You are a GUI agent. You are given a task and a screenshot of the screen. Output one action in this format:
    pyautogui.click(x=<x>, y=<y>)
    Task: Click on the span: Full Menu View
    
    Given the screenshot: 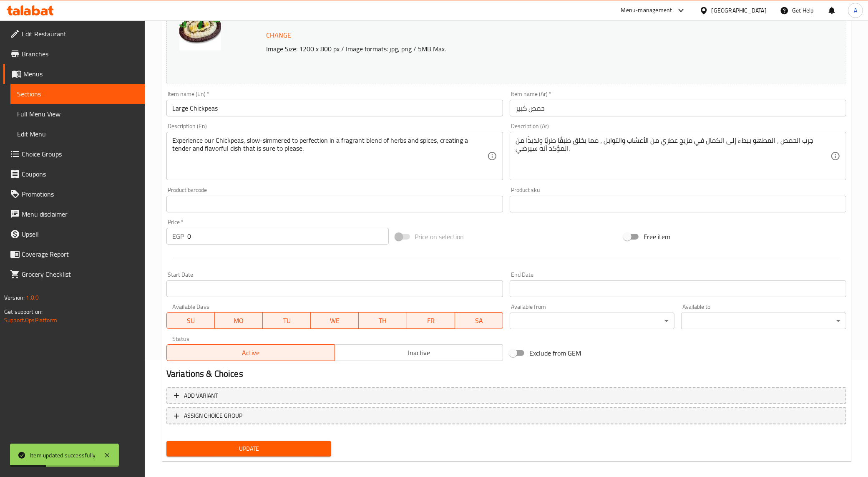 What is the action you would take?
    pyautogui.click(x=78, y=114)
    